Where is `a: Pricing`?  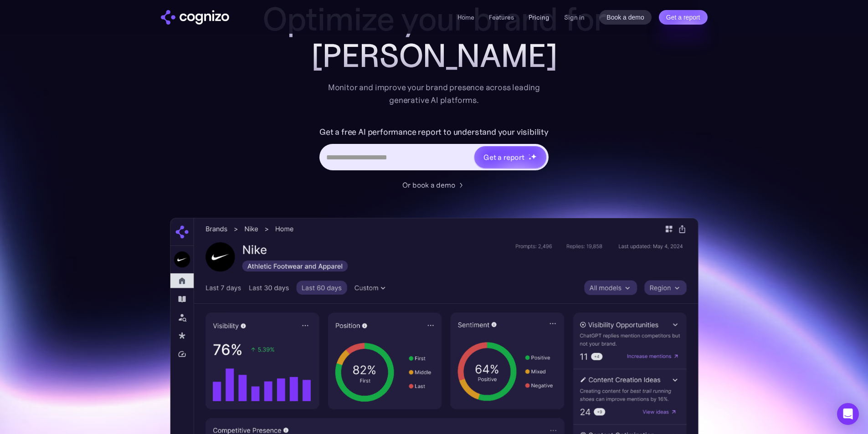 a: Pricing is located at coordinates (539, 18).